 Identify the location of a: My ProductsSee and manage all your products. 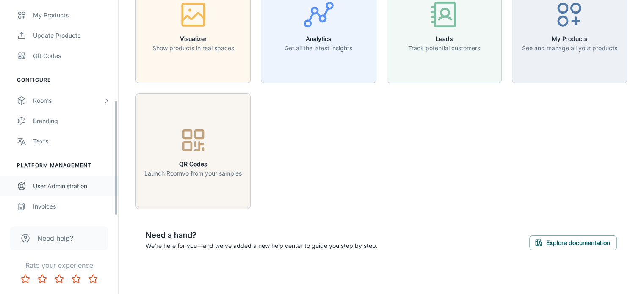
(570, 25).